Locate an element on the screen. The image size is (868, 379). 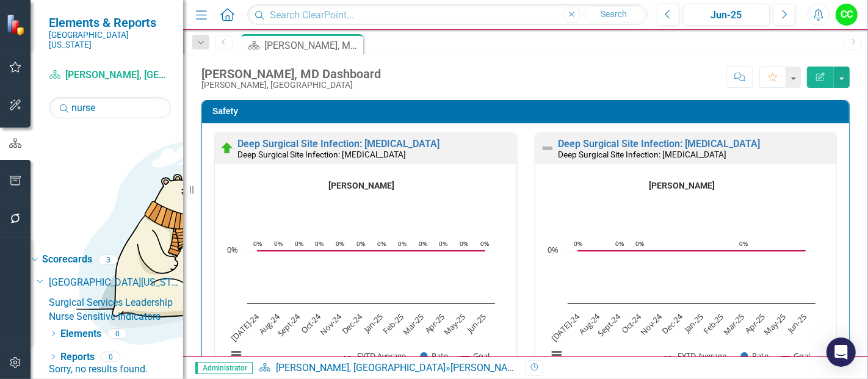
div: Open Intercom Messenger is located at coordinates (841, 352).